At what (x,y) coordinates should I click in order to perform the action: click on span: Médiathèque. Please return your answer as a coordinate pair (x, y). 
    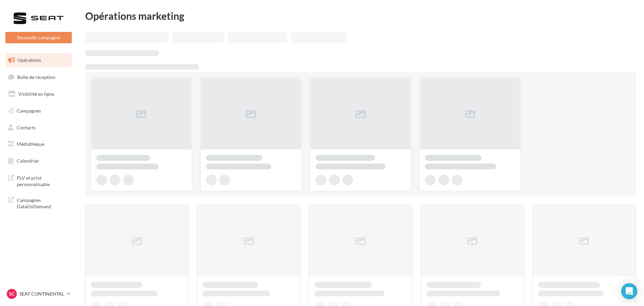
    Looking at the image, I should click on (31, 144).